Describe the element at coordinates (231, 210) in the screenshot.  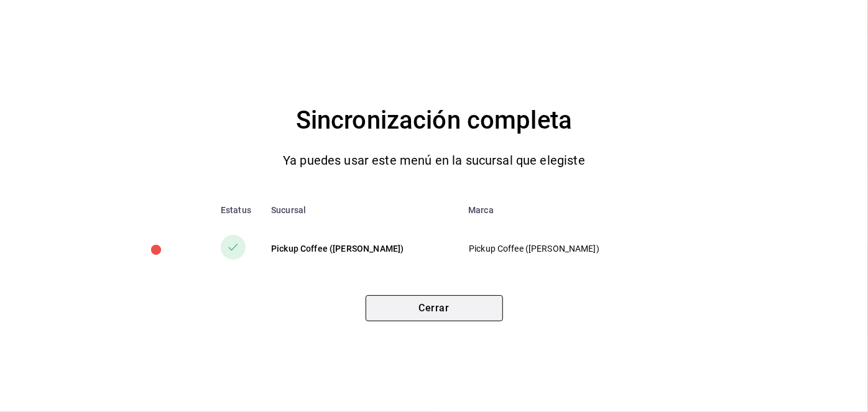
I see `th: Estatus` at that location.